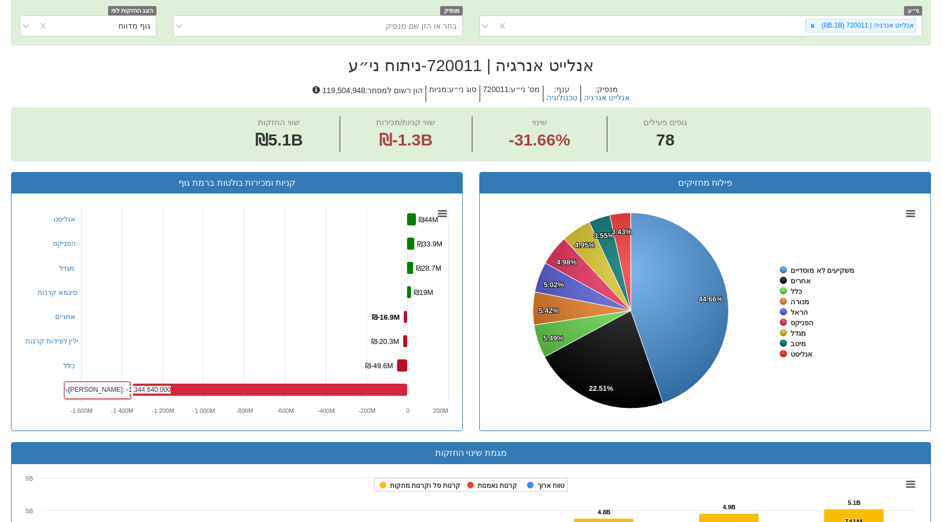 This screenshot has width=942, height=522. I want to click on text: -200M, so click(366, 410).